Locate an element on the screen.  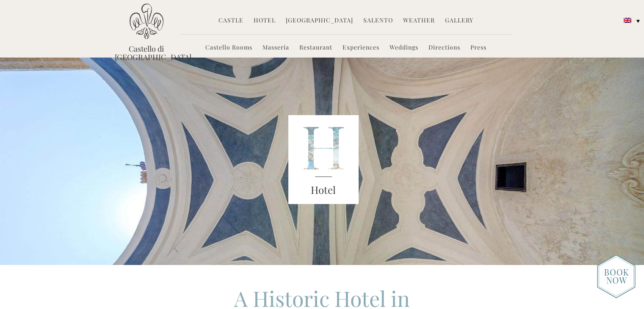
a: Castello Rooms is located at coordinates (229, 48).